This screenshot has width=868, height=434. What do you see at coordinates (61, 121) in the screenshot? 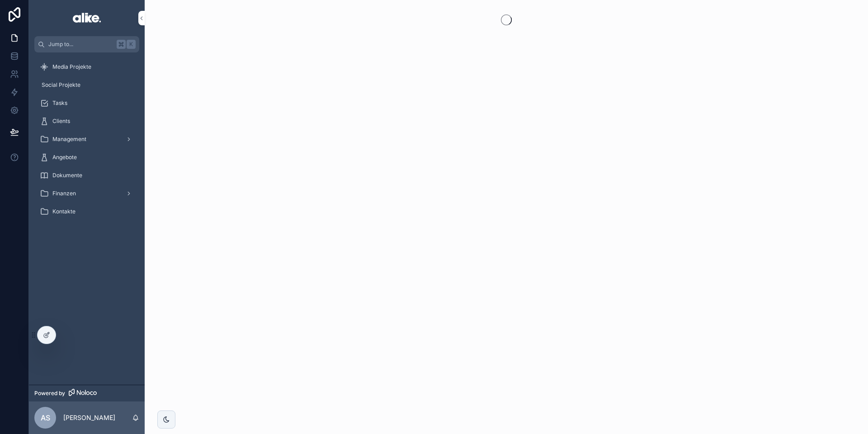
I see `span: Clients` at bounding box center [61, 121].